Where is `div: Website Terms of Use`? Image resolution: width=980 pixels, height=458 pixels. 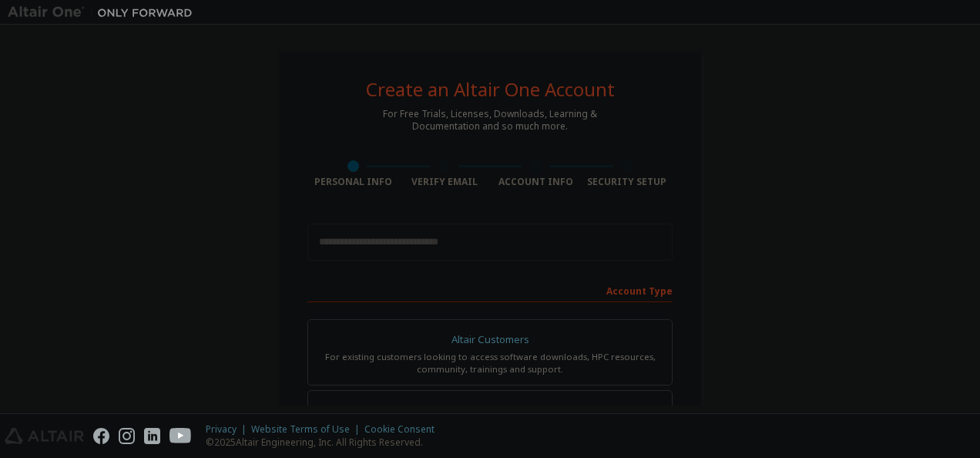 div: Website Terms of Use is located at coordinates (307, 429).